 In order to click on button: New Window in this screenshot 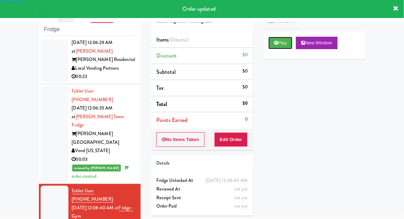, I will do `click(317, 43)`.